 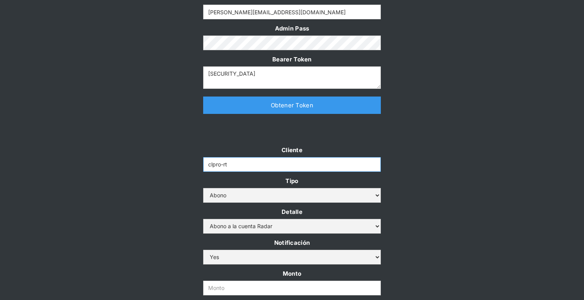 I want to click on label: Monto, so click(x=292, y=273).